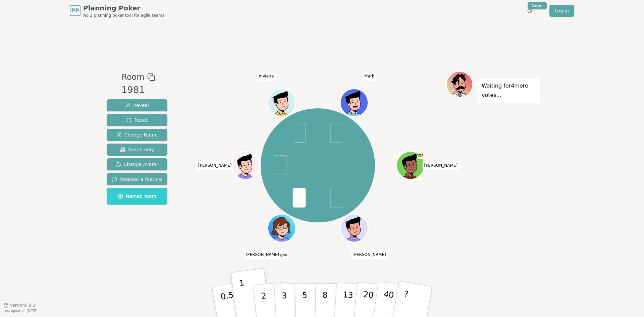  Describe the element at coordinates (137, 105) in the screenshot. I see `span: Reveal` at that location.